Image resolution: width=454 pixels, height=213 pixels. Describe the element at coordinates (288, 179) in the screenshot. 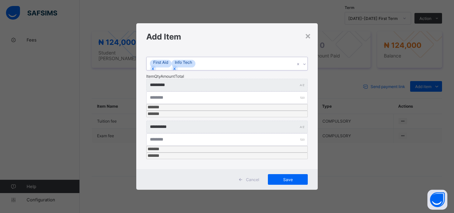

I see `span: Save` at that location.